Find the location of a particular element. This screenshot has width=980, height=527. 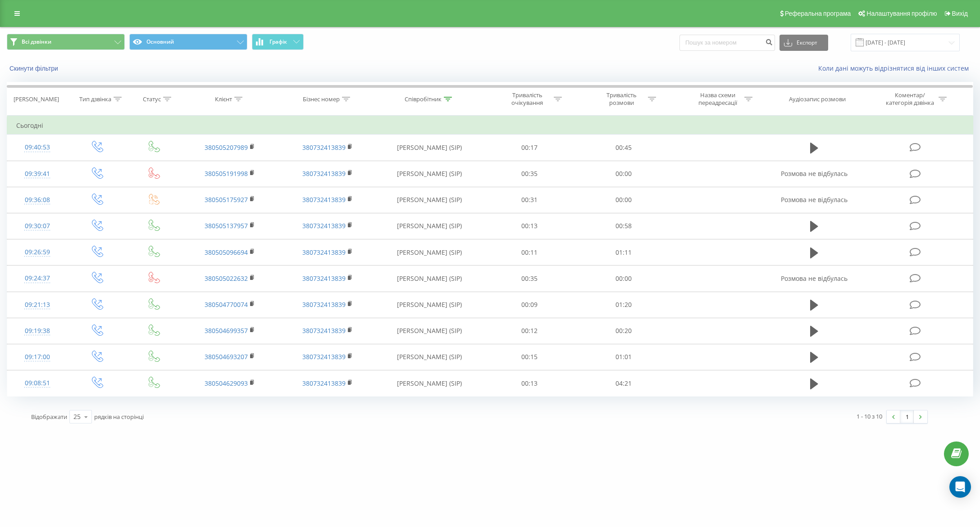

a: 380505096694 is located at coordinates (226, 252).